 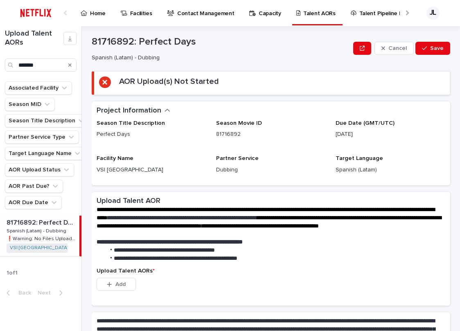 What do you see at coordinates (433, 13) in the screenshot?
I see `div: JL` at bounding box center [433, 13].